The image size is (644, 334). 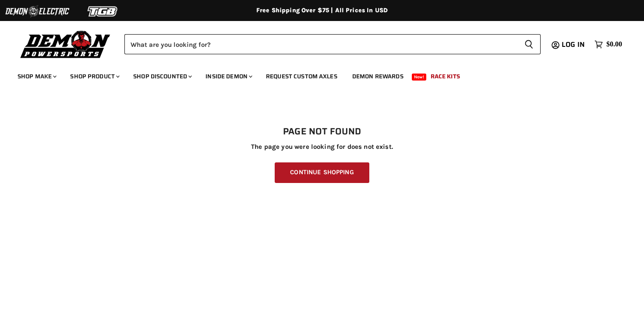 I want to click on span: New!, so click(x=419, y=77).